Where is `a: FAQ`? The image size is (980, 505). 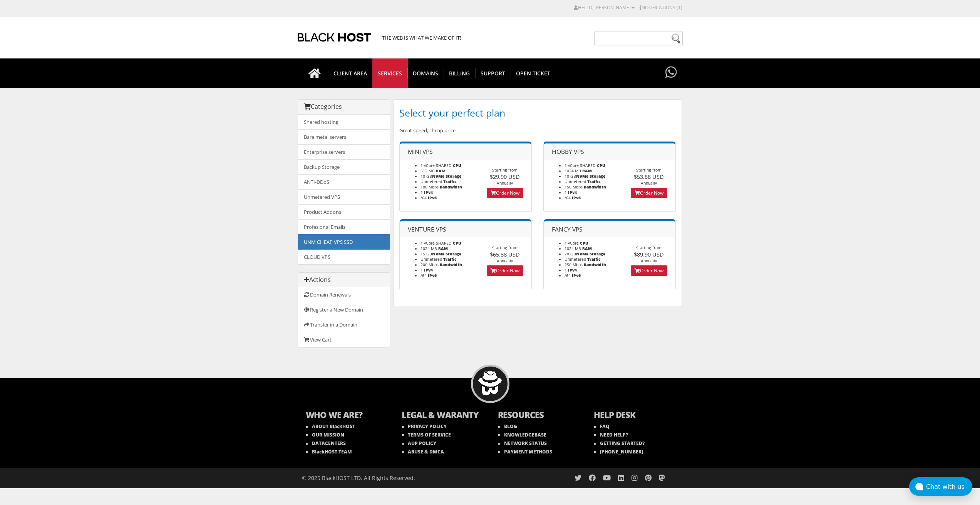 a: FAQ is located at coordinates (602, 426).